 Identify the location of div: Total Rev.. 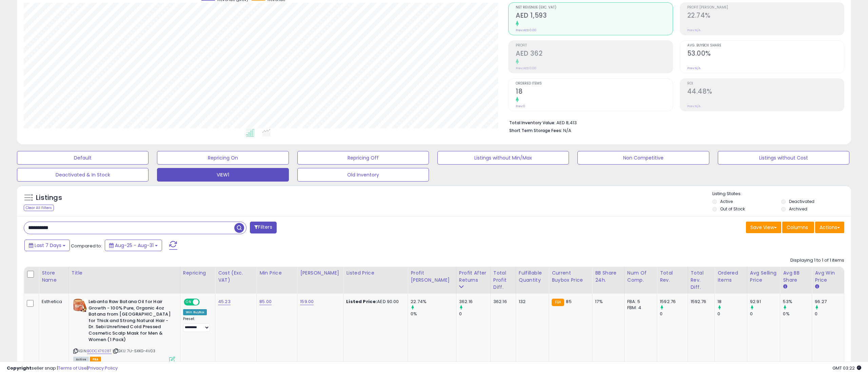
(672, 276).